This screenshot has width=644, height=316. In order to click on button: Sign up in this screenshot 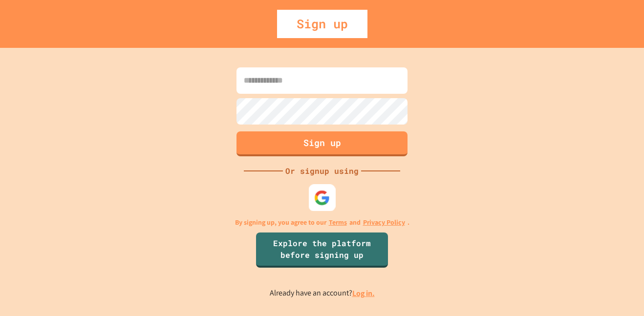, I will do `click(322, 144)`.